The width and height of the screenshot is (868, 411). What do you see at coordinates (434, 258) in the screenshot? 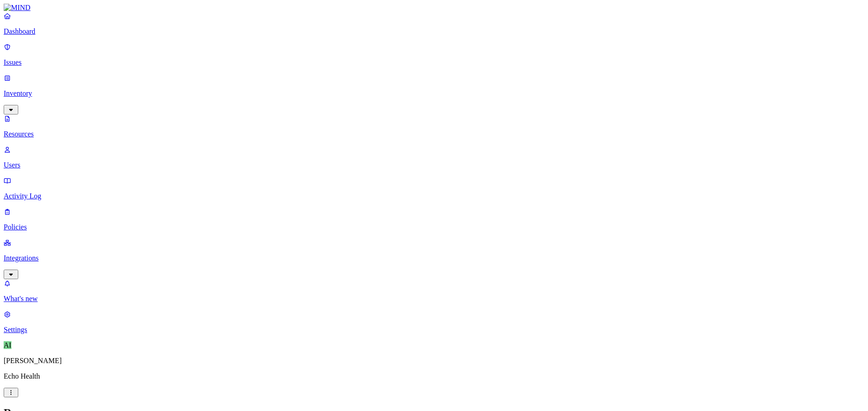
I see `a: Integrations` at bounding box center [434, 258].